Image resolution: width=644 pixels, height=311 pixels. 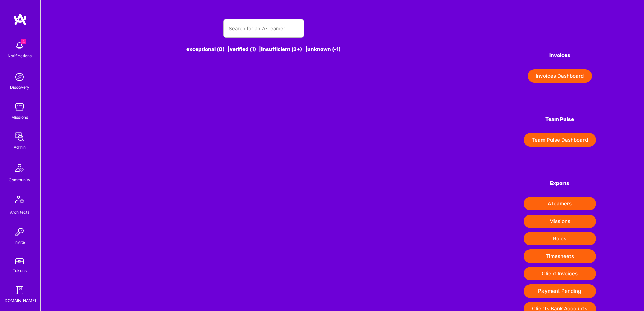 What do you see at coordinates (263, 49) in the screenshot?
I see `div: exceptional (0) | verified (1) | insufficient (2+) | unknown (-1)` at bounding box center [263, 49].